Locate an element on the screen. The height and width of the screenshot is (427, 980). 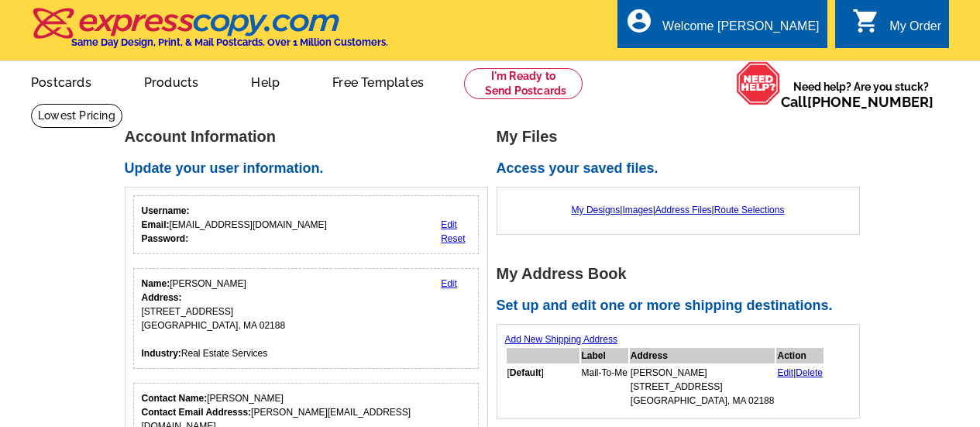
a: Address Files is located at coordinates (683, 210).